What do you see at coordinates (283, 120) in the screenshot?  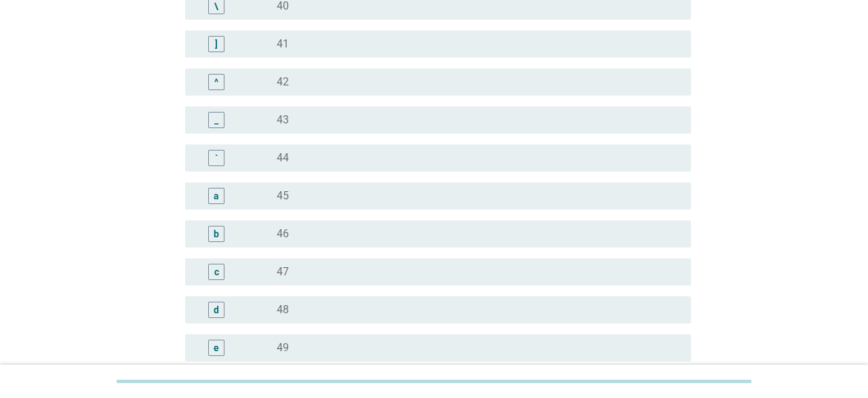 I see `label: 43` at bounding box center [283, 120].